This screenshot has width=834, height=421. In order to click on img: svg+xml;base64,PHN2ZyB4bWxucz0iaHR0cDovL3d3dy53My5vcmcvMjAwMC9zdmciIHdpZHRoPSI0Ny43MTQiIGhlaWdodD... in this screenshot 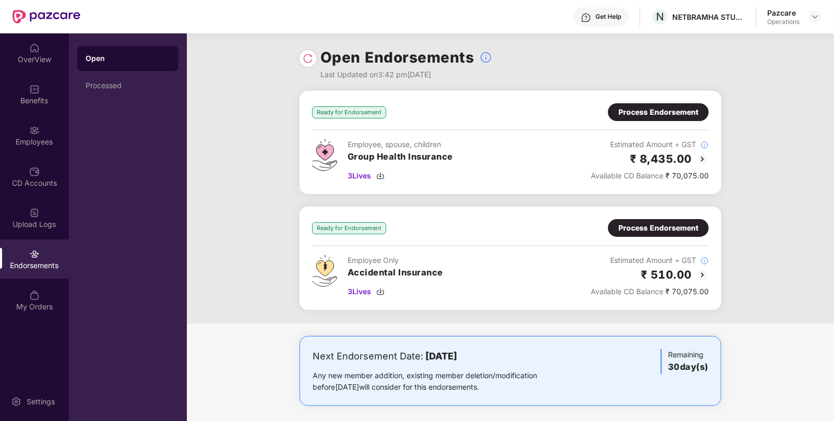, I will do `click(325, 155)`.